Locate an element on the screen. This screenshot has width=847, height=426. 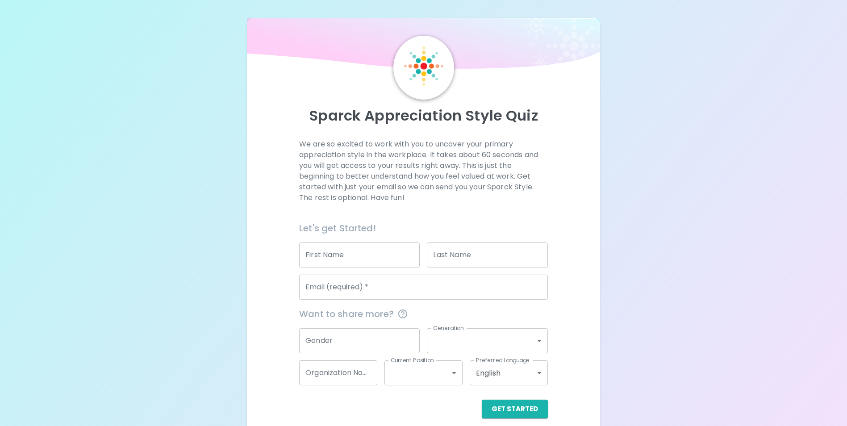
label: Preferred Language is located at coordinates (503, 360).